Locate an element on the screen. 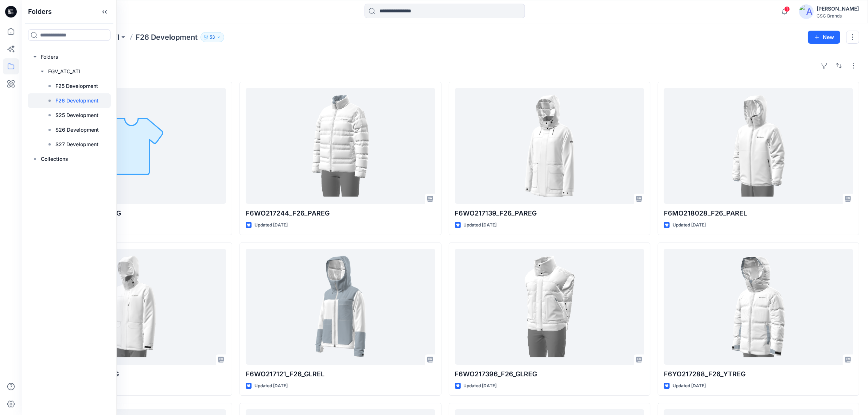 Image resolution: width=868 pixels, height=415 pixels. div: CSC Brands is located at coordinates (838, 16).